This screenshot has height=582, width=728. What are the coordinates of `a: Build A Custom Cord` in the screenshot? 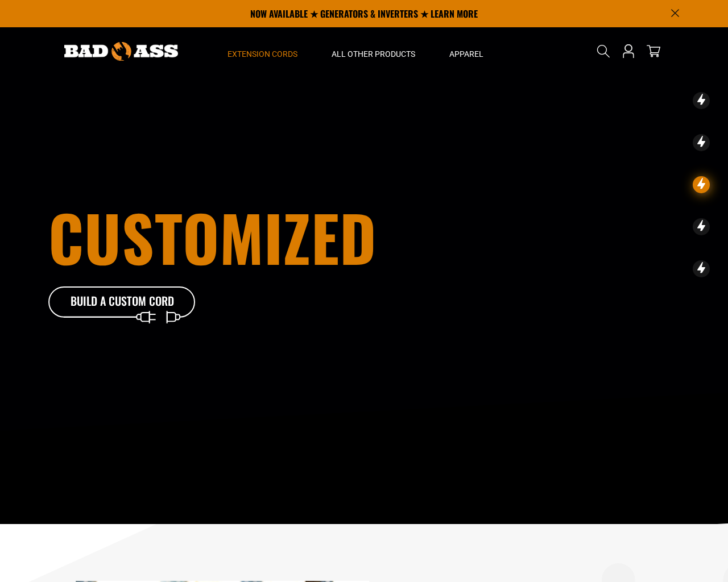 It's located at (123, 302).